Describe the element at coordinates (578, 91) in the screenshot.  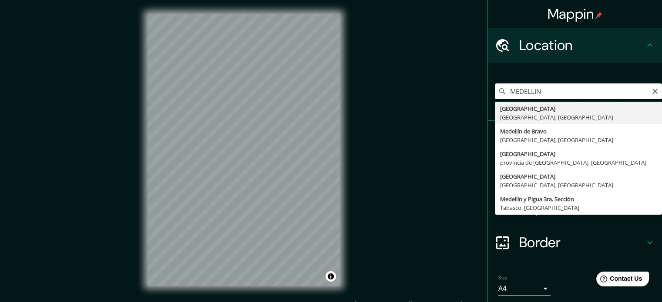
I see `input: Pick your city or area` at that location.